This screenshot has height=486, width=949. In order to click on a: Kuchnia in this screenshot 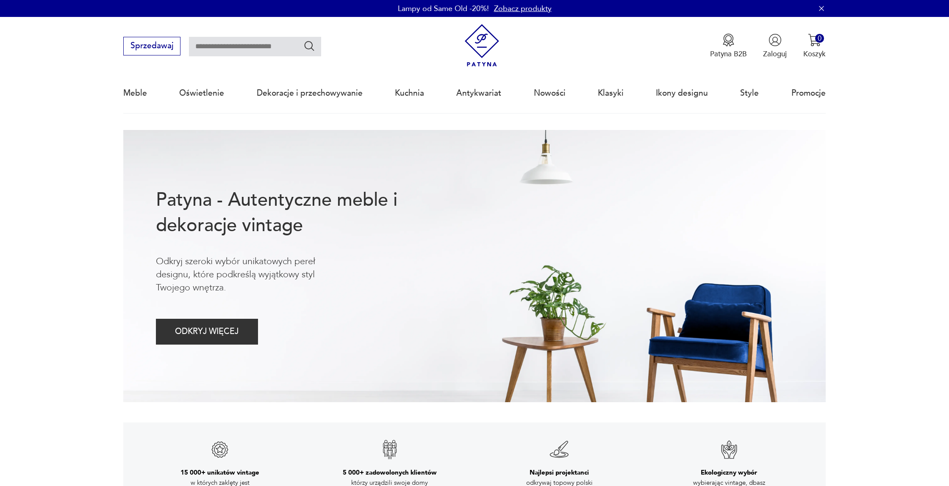, I will do `click(409, 93)`.